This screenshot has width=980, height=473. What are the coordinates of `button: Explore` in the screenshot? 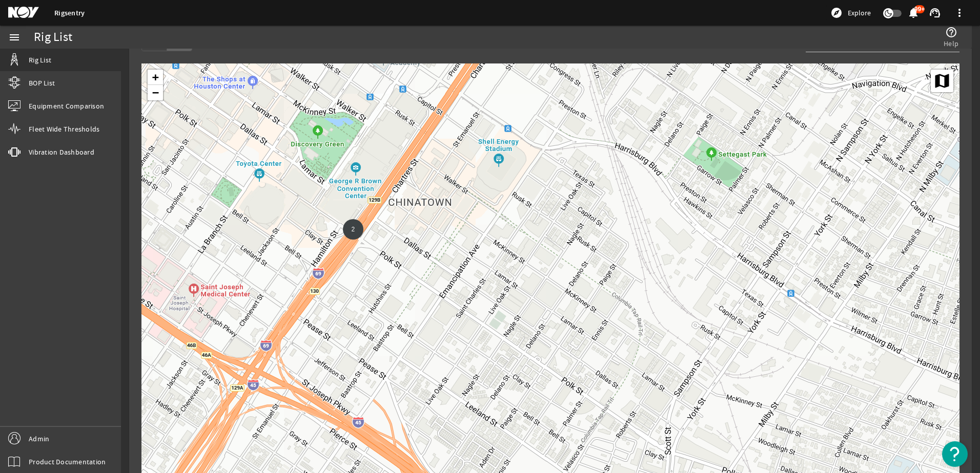 It's located at (850, 12).